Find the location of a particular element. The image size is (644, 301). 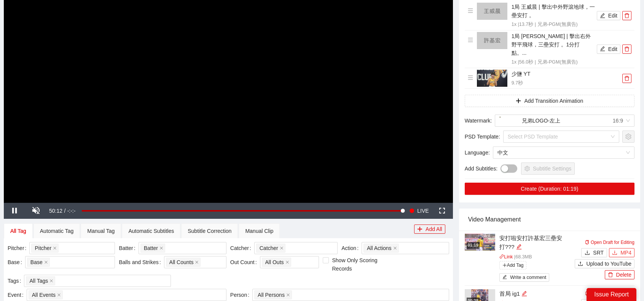

a: linkLink is located at coordinates (506, 257).